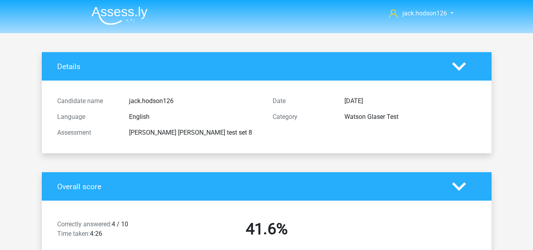  What do you see at coordinates (195, 117) in the screenshot?
I see `div: English` at bounding box center [195, 117].